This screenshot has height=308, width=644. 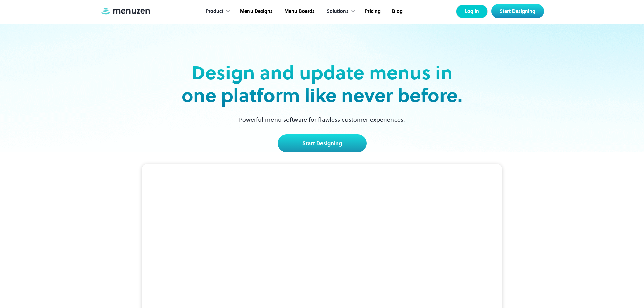 I want to click on a: Log In, so click(x=472, y=11).